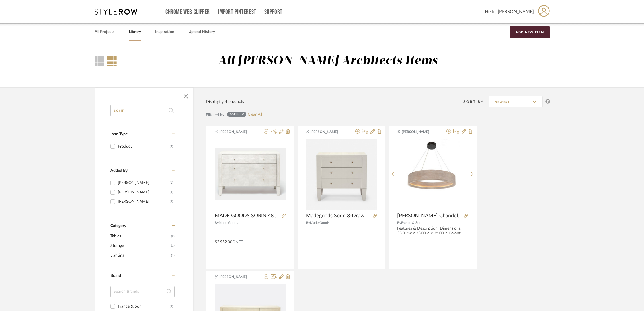 The height and width of the screenshot is (311, 644). Describe the element at coordinates (118, 226) in the screenshot. I see `span: Category` at that location.